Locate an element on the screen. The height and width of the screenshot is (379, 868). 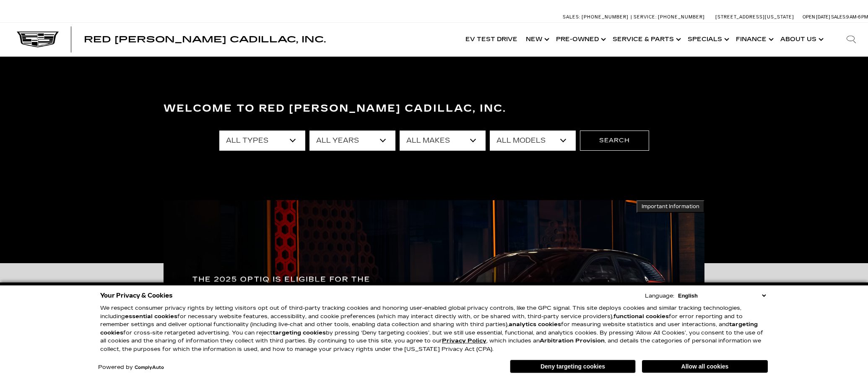
select: Language Select is located at coordinates (722, 295).